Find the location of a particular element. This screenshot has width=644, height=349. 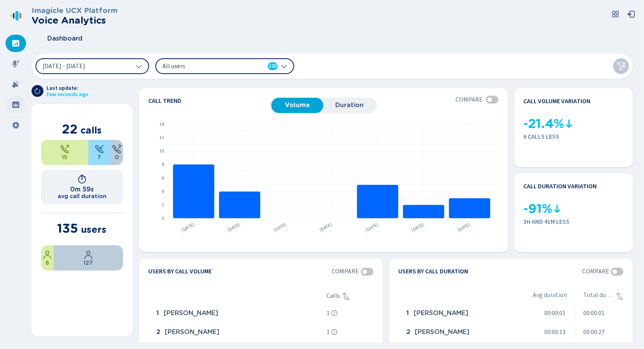

h1: 0m 59s is located at coordinates (82, 189).